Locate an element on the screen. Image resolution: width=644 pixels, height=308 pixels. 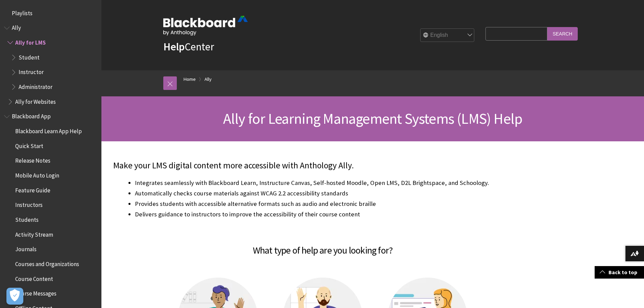
a: Back to top is located at coordinates (619, 272).